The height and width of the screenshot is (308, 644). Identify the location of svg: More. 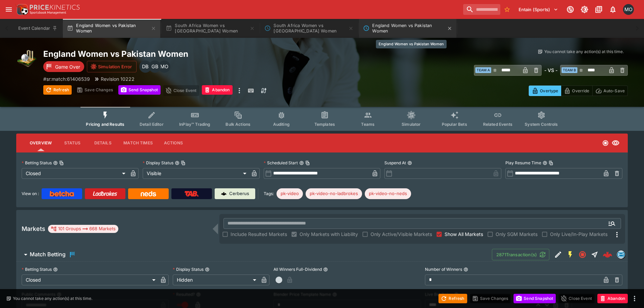
(617, 234).